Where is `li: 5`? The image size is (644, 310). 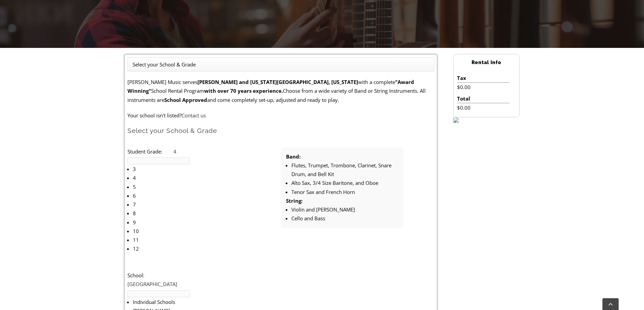 li: 5 is located at coordinates (170, 187).